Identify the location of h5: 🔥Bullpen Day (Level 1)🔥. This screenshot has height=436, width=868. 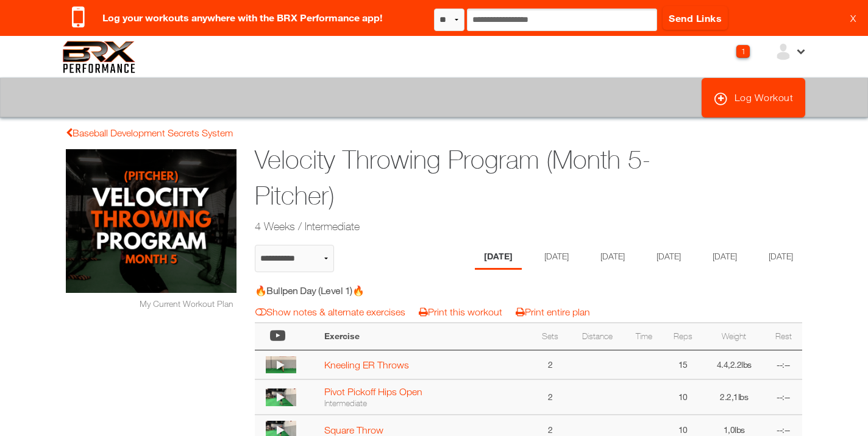
(363, 291).